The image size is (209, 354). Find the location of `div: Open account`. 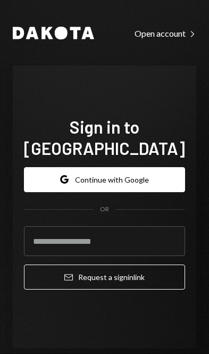

div: Open account is located at coordinates (166, 34).